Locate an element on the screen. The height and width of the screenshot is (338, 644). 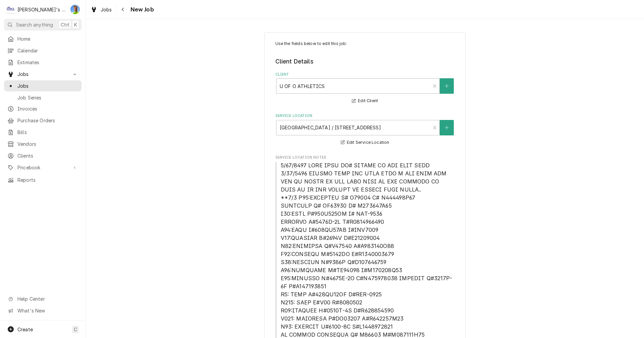
span: Clients is located at coordinates (48, 156).